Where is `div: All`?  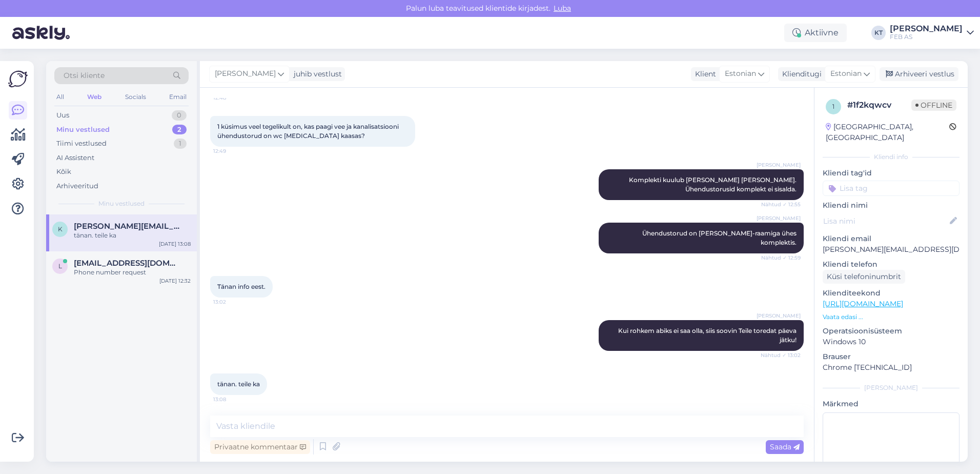 div: All is located at coordinates (60, 97).